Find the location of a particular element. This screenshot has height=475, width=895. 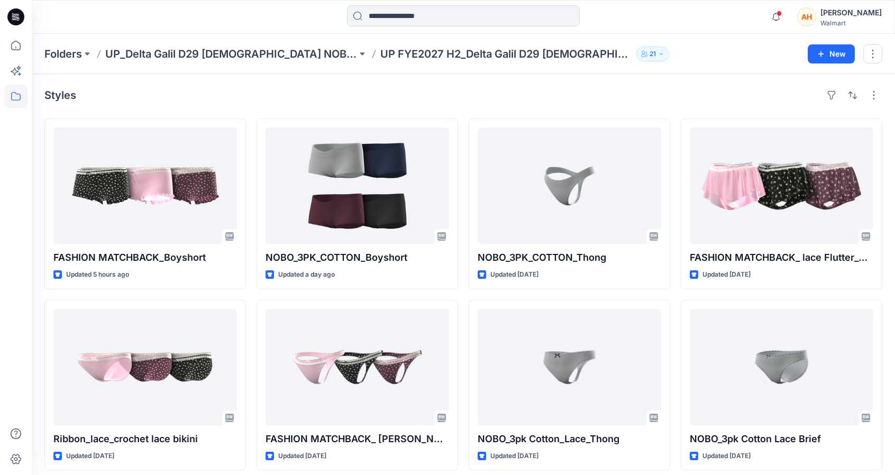

p: Ribbon_lace_crochet lace bikini is located at coordinates (145, 439).